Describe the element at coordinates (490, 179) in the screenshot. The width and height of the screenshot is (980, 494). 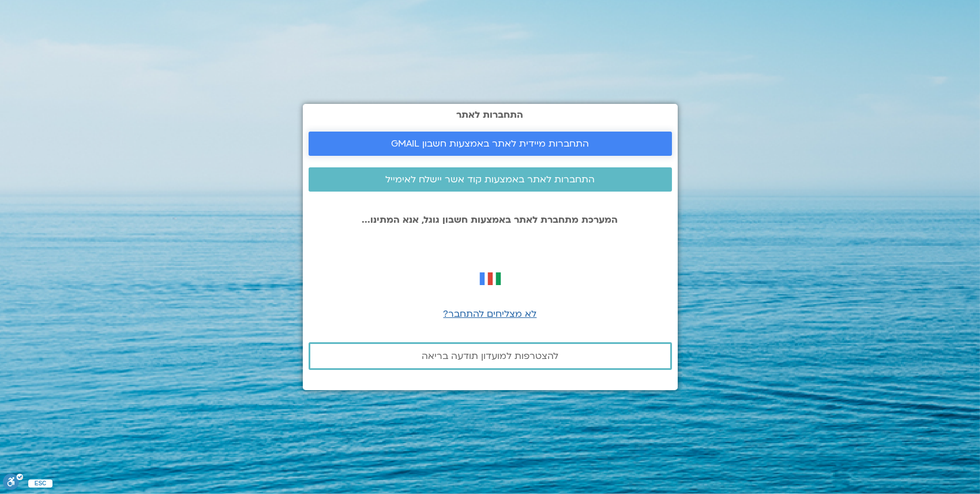
I see `span: התחברות לאתר באמצעות קוד אשר יישלח לאימייל` at that location.